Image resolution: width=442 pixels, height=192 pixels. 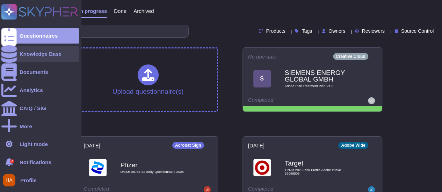 What do you see at coordinates (319, 163) in the screenshot?
I see `b: Target` at bounding box center [319, 163].